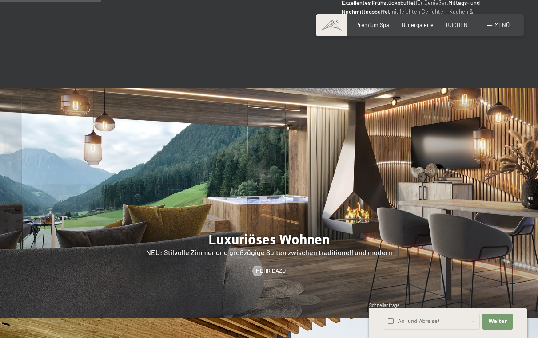 This screenshot has width=538, height=338. Describe the element at coordinates (384, 305) in the screenshot. I see `span: Schnellanfrage` at that location.